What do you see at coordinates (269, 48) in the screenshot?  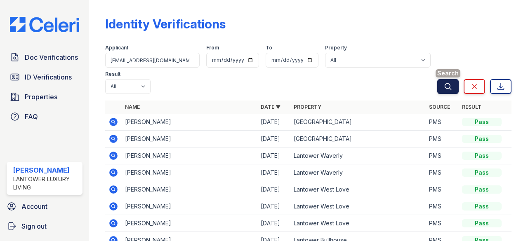 I see `label: To` at bounding box center [269, 48].